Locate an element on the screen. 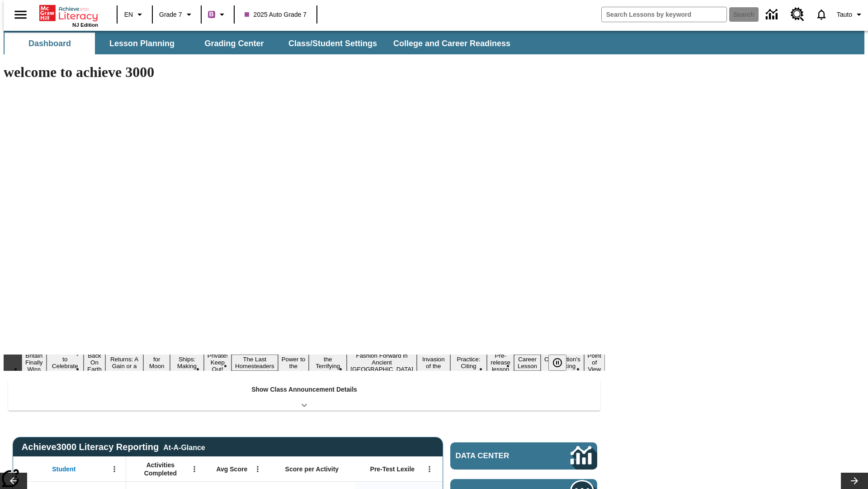  button: Slide 13 Mixed Practice: Citing Evidence is located at coordinates (469, 363).